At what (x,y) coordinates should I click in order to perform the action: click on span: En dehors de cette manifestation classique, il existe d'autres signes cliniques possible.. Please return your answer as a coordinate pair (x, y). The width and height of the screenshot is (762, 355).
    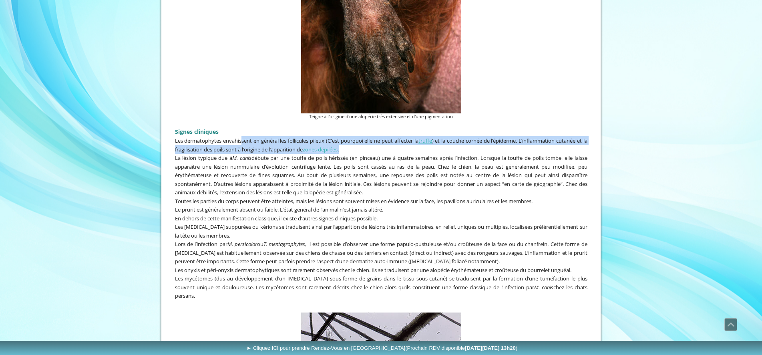
    Looking at the image, I should click on (276, 218).